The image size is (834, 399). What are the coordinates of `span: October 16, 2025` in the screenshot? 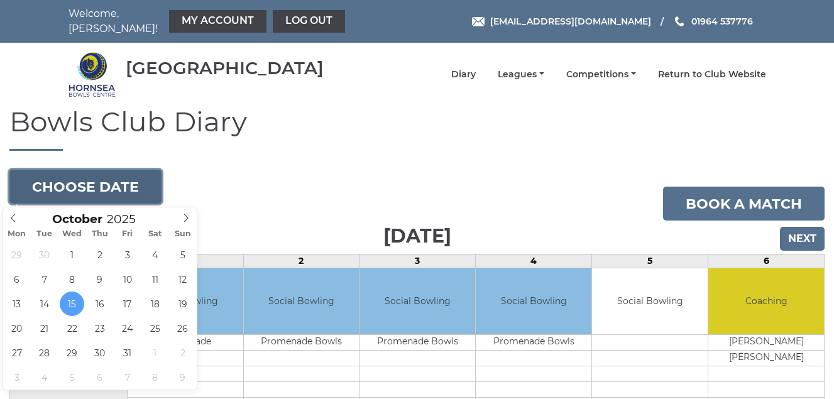 It's located at (99, 303).